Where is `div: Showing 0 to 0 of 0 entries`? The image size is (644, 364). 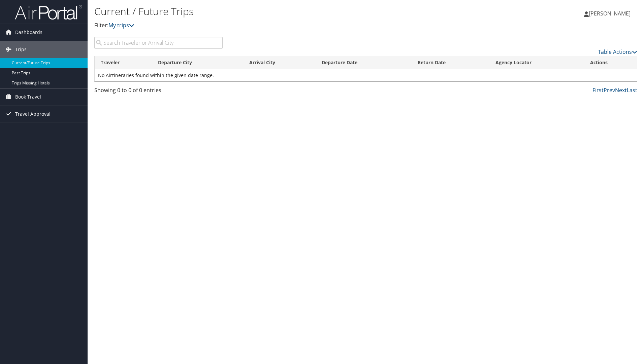 div: Showing 0 to 0 of 0 entries is located at coordinates (158, 92).